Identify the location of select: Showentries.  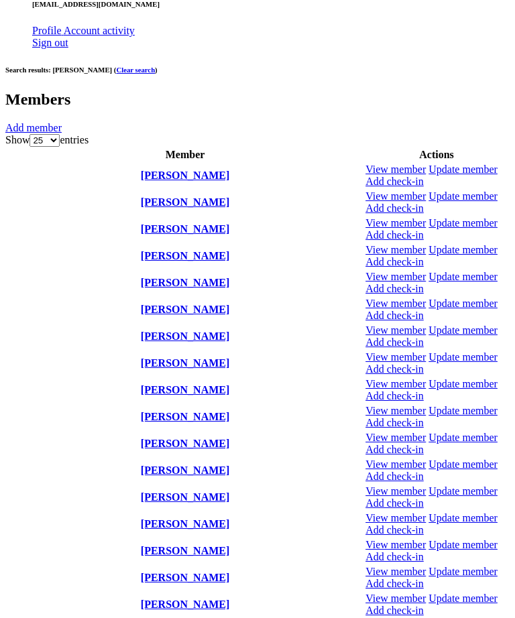
(44, 140).